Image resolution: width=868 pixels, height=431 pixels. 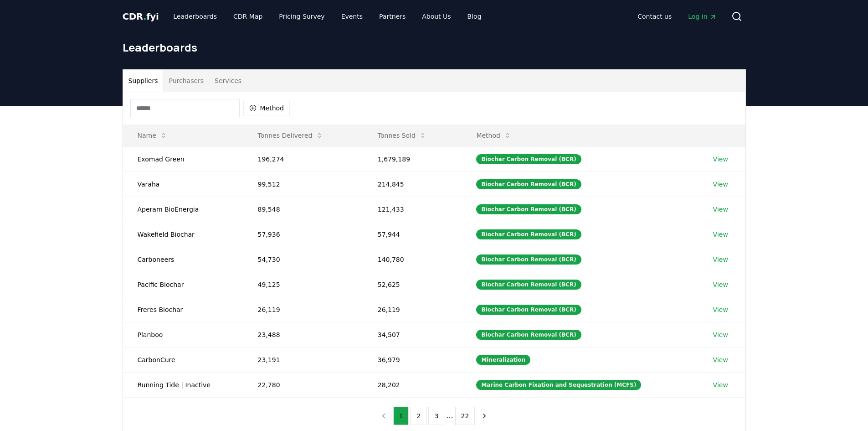 What do you see at coordinates (484, 416) in the screenshot?
I see `button: next page` at bounding box center [484, 416].